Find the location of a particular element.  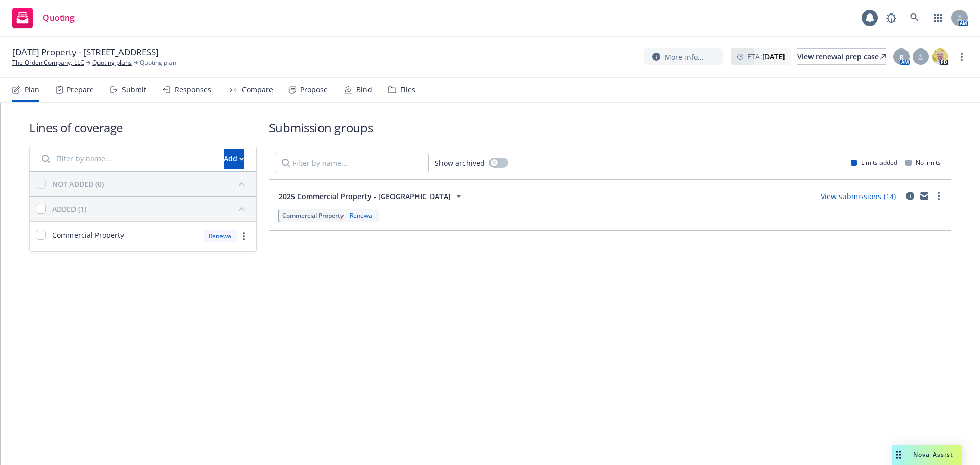

a: Report a Bug is located at coordinates (891, 18).